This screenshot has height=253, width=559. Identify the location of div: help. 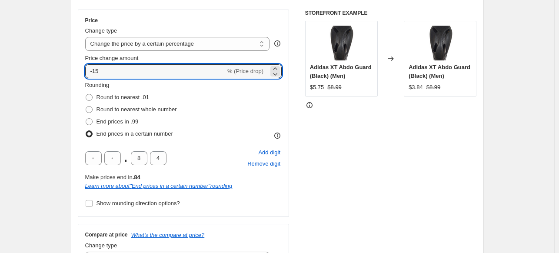
(277, 43).